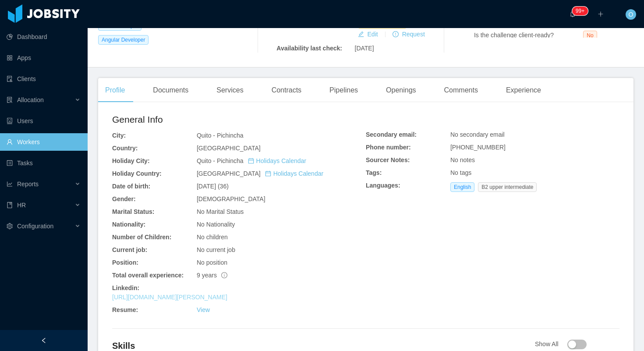 This screenshot has height=351, width=644. Describe the element at coordinates (43, 58) in the screenshot. I see `a: icon: appstoreApps` at that location.